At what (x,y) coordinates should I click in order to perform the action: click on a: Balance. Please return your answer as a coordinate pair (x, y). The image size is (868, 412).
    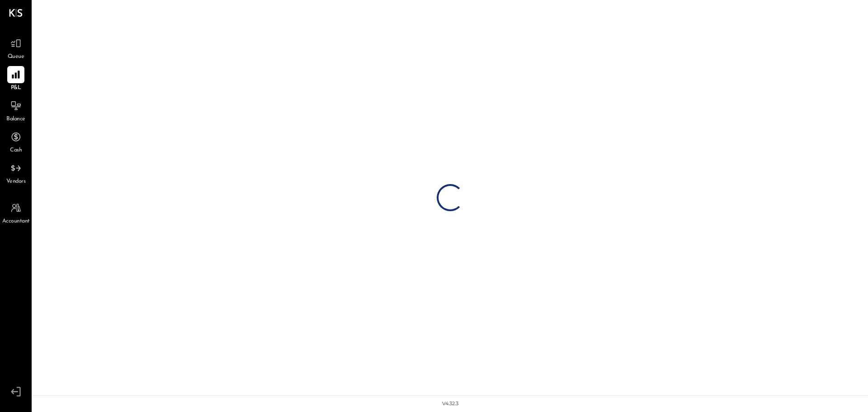
    Looking at the image, I should click on (16, 110).